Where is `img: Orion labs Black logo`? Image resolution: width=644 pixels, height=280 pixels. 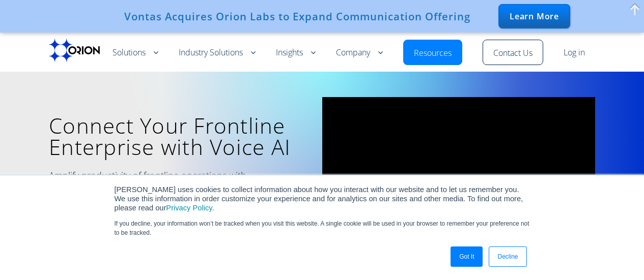
img: Orion labs Black logo is located at coordinates (74, 50).